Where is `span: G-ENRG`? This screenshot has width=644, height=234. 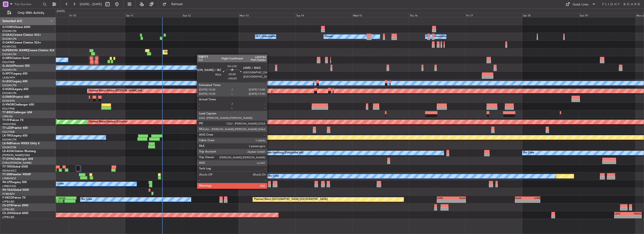
span: G-ENRG is located at coordinates (8, 97).